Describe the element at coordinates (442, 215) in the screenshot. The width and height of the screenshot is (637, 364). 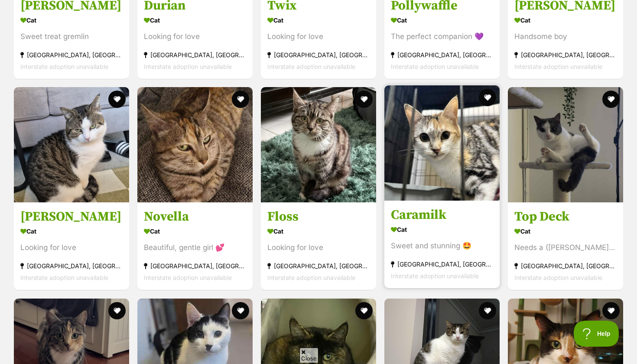
I see `h3: Caramilk` at that location.